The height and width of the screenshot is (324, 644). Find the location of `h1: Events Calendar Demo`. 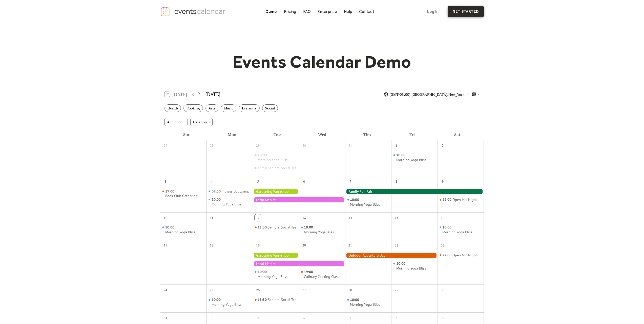

h1: Events Calendar Demo is located at coordinates (322, 62).